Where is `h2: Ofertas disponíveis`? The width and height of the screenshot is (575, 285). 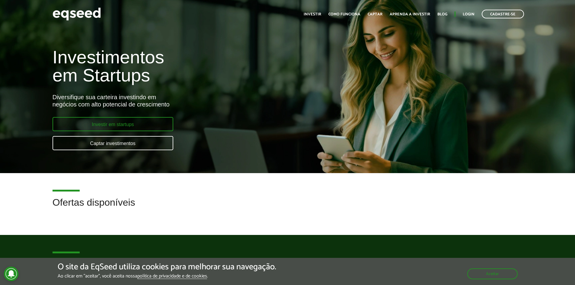
h2: Ofertas disponíveis is located at coordinates (288, 207).